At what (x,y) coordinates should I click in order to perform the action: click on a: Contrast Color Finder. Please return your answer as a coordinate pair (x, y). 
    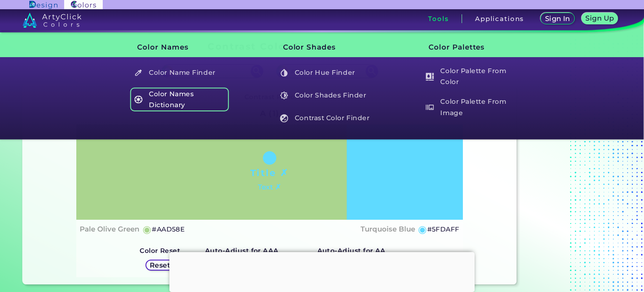
    Looking at the image, I should click on (326, 118).